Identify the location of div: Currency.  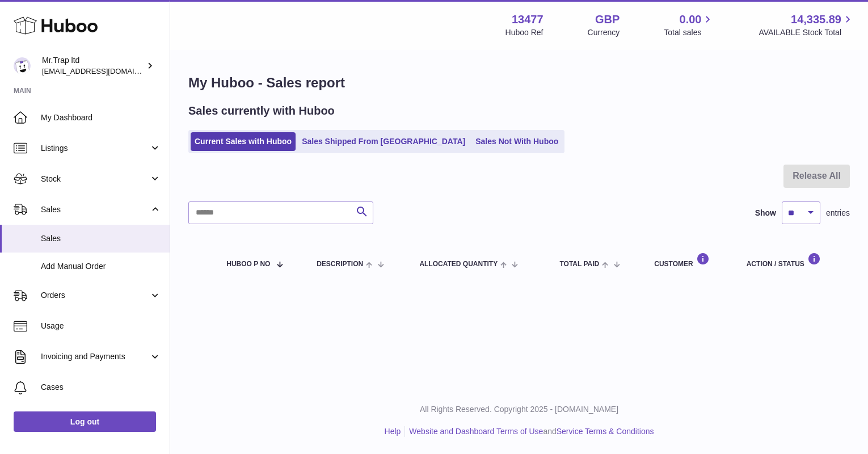
(603, 32).